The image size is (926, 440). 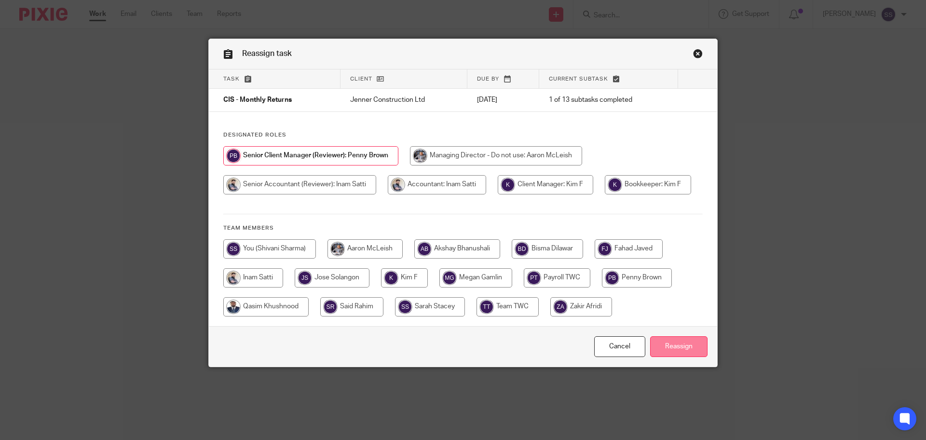 What do you see at coordinates (609, 100) in the screenshot?
I see `td: 1 of 13 subtasks completed` at bounding box center [609, 100].